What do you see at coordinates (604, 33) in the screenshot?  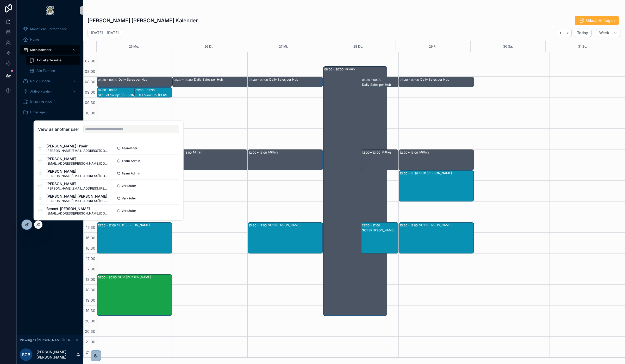 I see `span: Week` at bounding box center [604, 33].